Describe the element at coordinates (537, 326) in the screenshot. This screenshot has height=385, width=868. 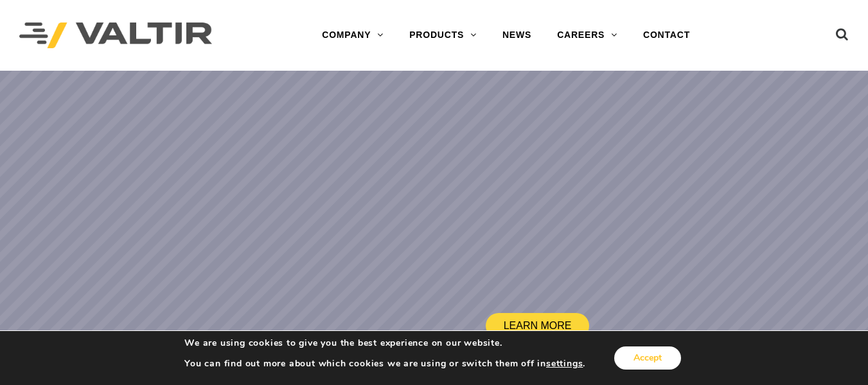
I see `a: LEARN MORE` at that location.